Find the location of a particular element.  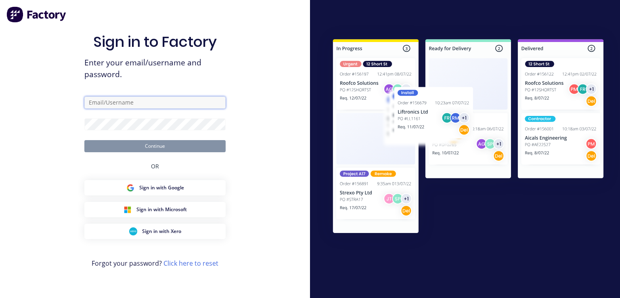

button: Microsoft Sign inSign in with Microsoft is located at coordinates (155, 209).